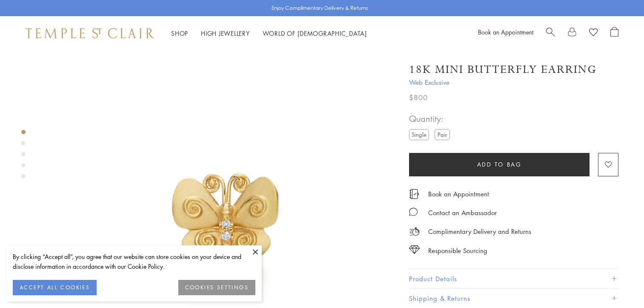  What do you see at coordinates (551, 33) in the screenshot?
I see `a: Search` at bounding box center [551, 33].